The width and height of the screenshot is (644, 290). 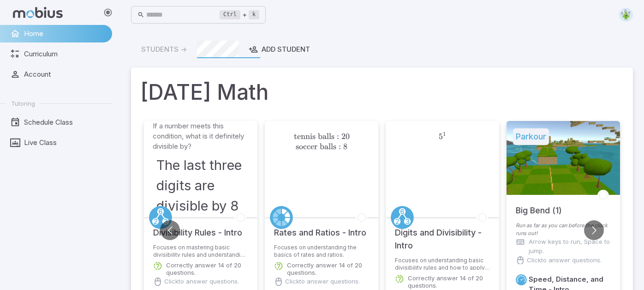 What do you see at coordinates (64, 122) in the screenshot?
I see `span: Schedule Class` at bounding box center [64, 122].